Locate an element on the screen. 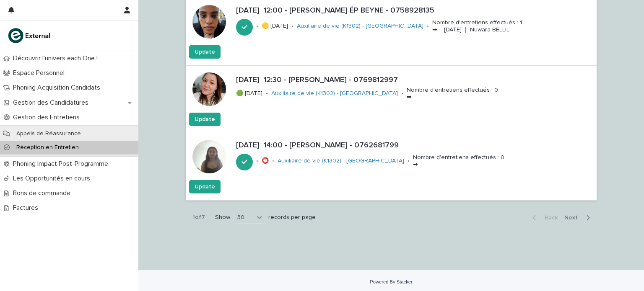 This screenshot has height=291, width=644. img: bc51vvfgR2QLHU84CWIQ is located at coordinates (30, 35).